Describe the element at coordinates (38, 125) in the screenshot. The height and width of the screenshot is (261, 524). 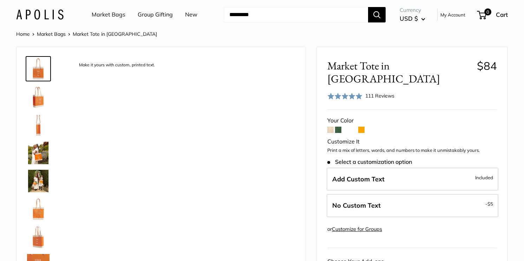
I see `img: description_12.5" wide, 15" high, 5.5" deep; handles: 11" drop` at that location.